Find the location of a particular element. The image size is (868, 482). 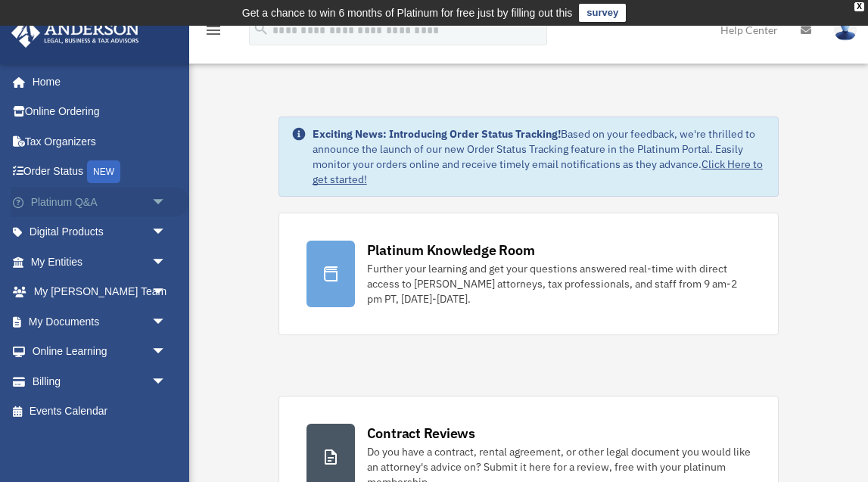

a: Online Ordering is located at coordinates (100, 112).